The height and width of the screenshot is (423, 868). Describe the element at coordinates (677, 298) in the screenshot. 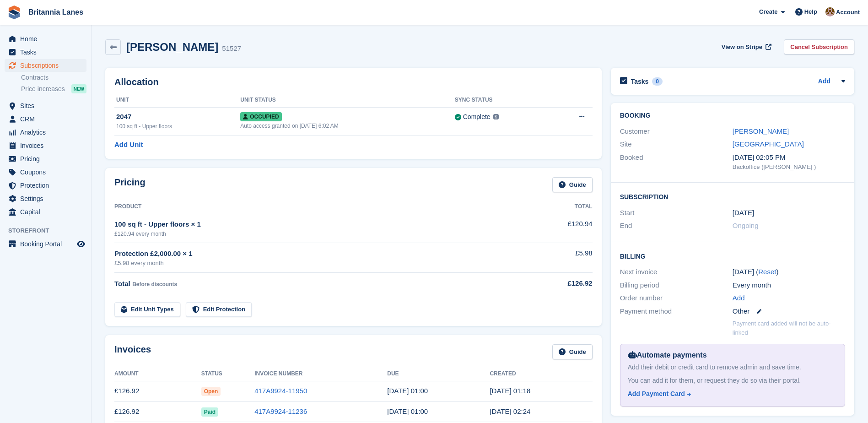

I see `div: Order number` at that location.